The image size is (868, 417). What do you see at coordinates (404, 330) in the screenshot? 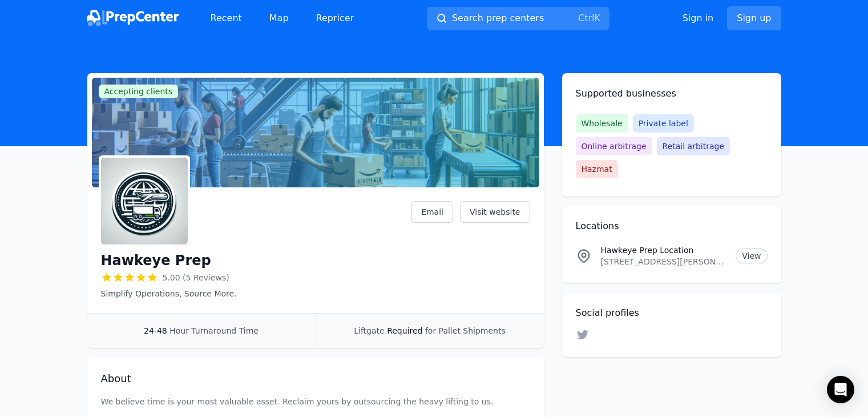
I see `span: Required` at bounding box center [404, 330].